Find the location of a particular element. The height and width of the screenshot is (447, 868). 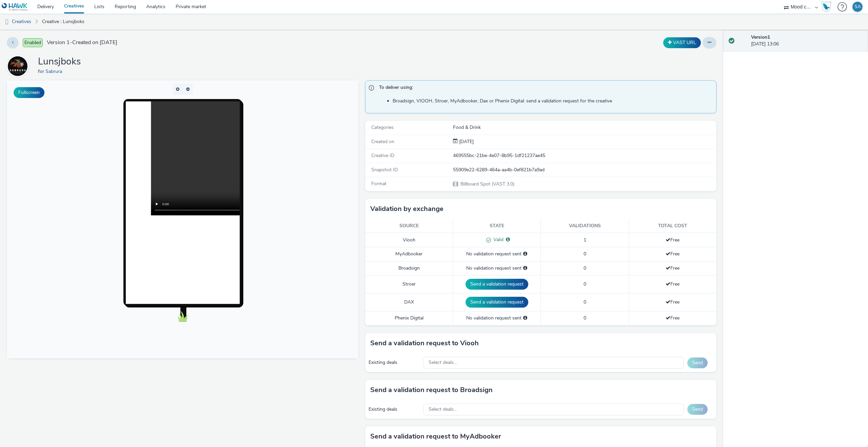

div: SA is located at coordinates (857, 7).